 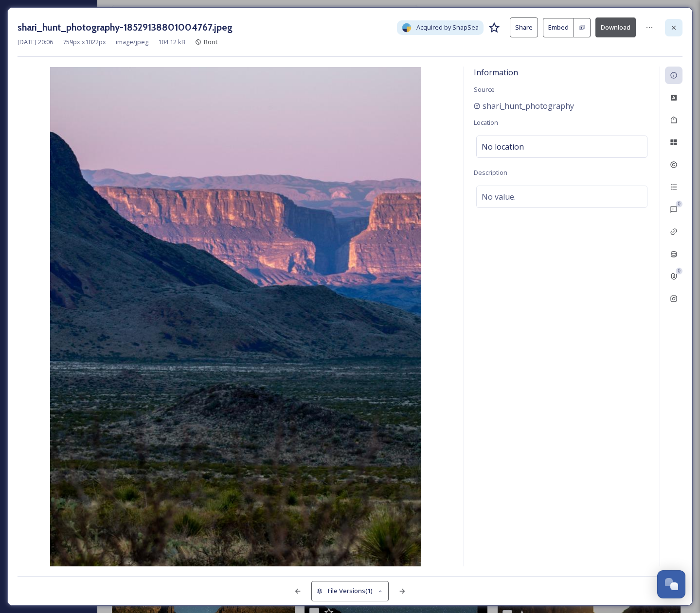 I want to click on h3: shari_hunt_photography-18529138801004767.jpeg, so click(x=125, y=27).